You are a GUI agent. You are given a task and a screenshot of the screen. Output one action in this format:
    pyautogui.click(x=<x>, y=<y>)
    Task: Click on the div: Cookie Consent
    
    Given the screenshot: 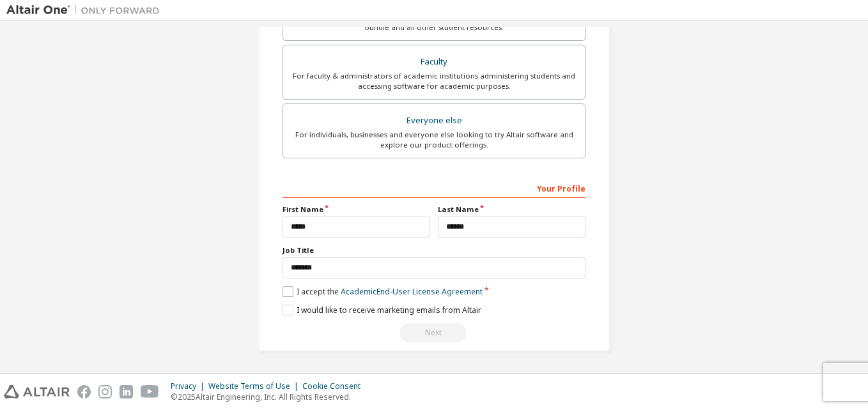 What is the action you would take?
    pyautogui.click(x=335, y=387)
    